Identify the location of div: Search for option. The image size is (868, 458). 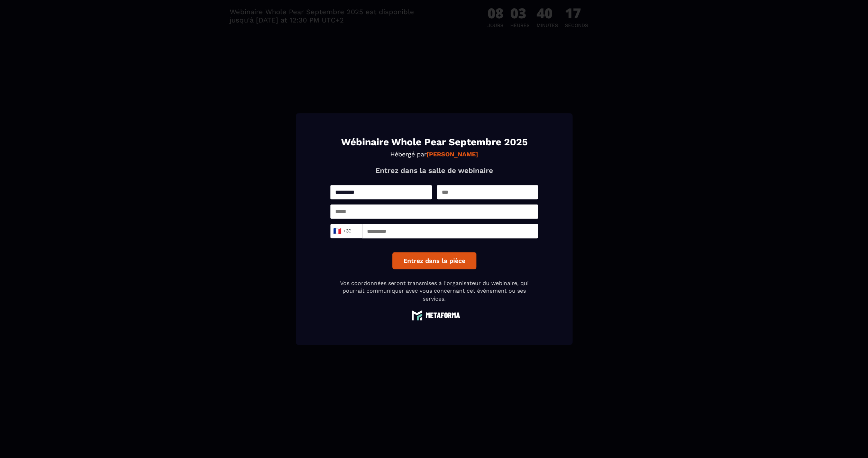
(346, 231).